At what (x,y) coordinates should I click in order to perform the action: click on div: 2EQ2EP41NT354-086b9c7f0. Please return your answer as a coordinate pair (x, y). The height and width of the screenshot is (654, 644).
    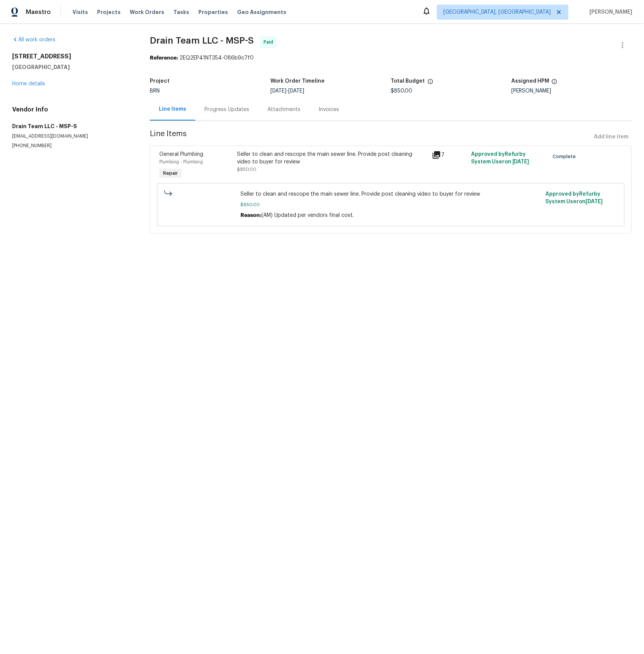
    Looking at the image, I should click on (390, 58).